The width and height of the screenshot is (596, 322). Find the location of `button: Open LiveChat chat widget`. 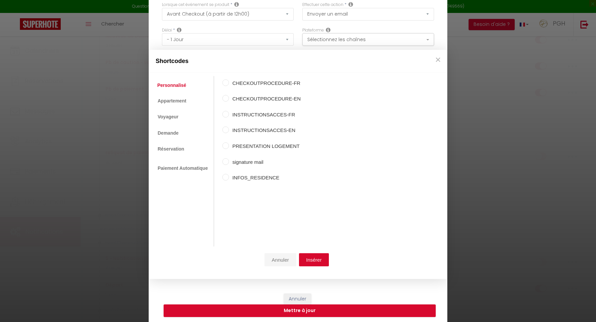

button: Open LiveChat chat widget is located at coordinates (15, 13).